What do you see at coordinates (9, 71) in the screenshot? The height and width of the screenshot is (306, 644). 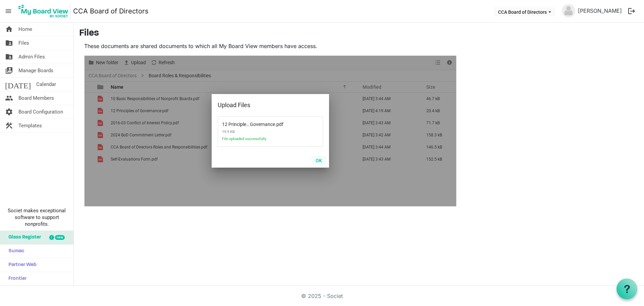 I see `span: switch_account` at bounding box center [9, 71].